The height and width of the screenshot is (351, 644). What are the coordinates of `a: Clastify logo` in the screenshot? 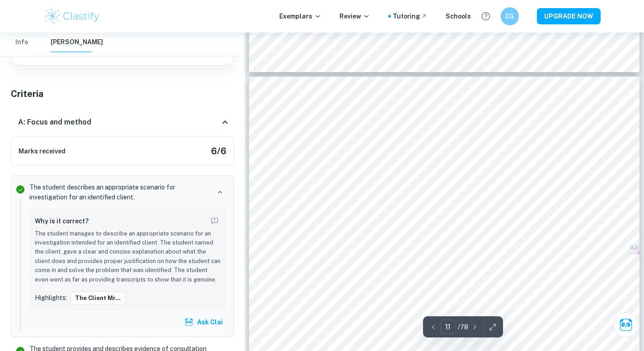 It's located at (72, 16).